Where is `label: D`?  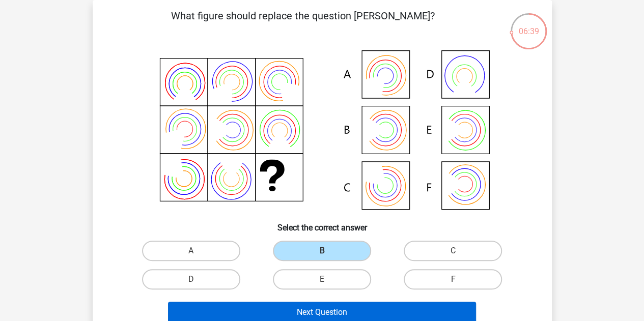 label: D is located at coordinates (191, 279).